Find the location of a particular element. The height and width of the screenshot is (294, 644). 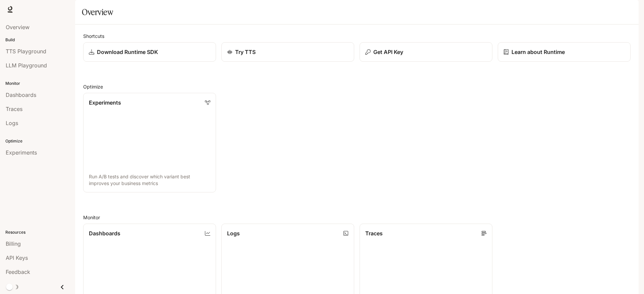

p: Experiments is located at coordinates (105, 102).